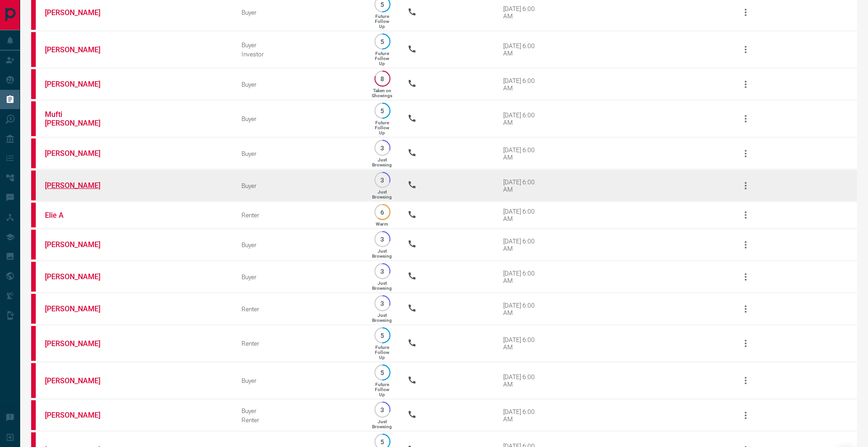 Image resolution: width=868 pixels, height=447 pixels. I want to click on div: Investor, so click(300, 54).